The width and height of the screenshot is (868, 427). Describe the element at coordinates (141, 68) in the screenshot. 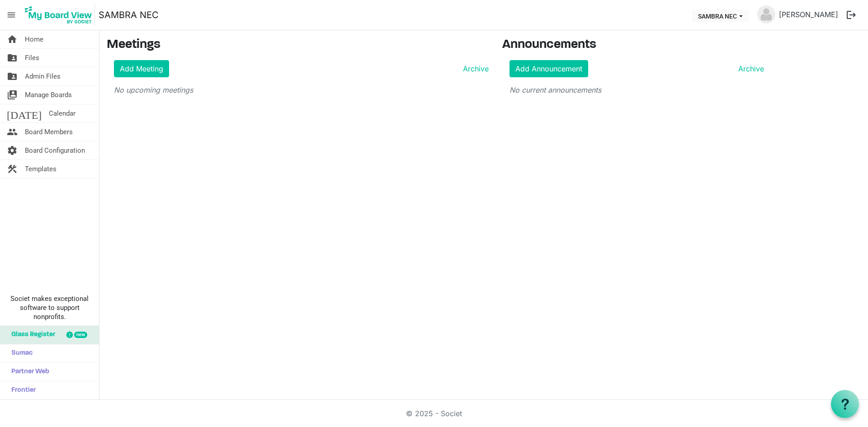

I see `a: Add Meeting` at that location.